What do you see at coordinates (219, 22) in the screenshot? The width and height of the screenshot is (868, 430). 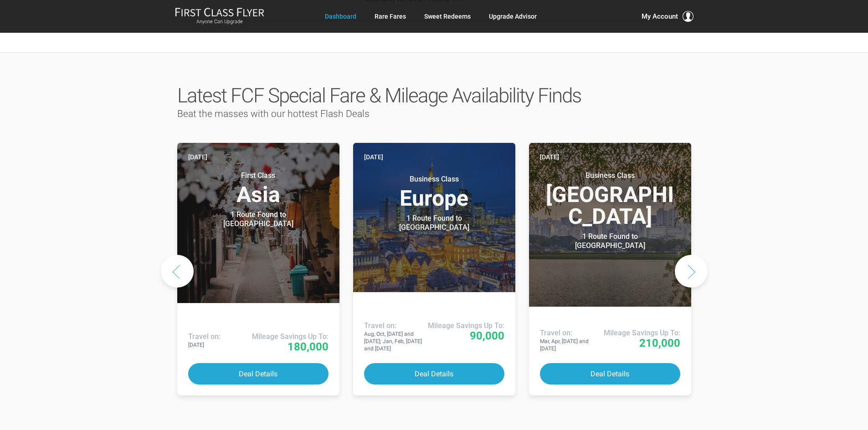 I see `small: Anyone Can Upgrade` at bounding box center [219, 22].